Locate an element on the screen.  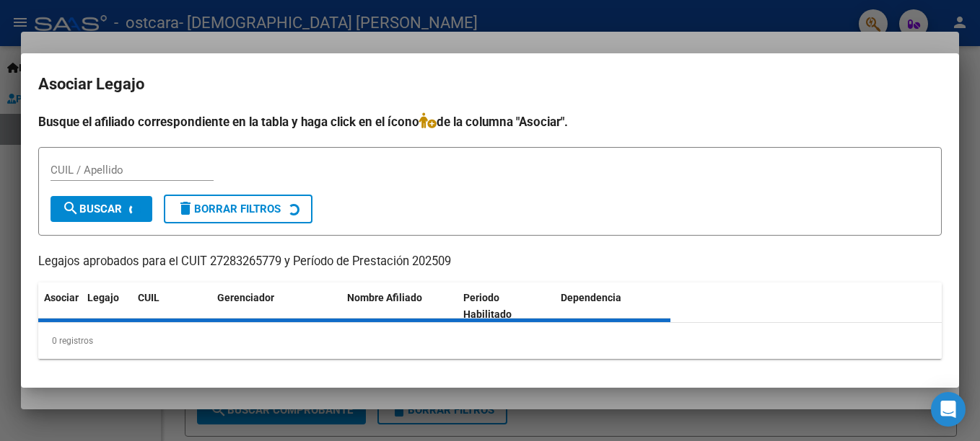
div: Open Intercom Messenger is located at coordinates (948, 409).